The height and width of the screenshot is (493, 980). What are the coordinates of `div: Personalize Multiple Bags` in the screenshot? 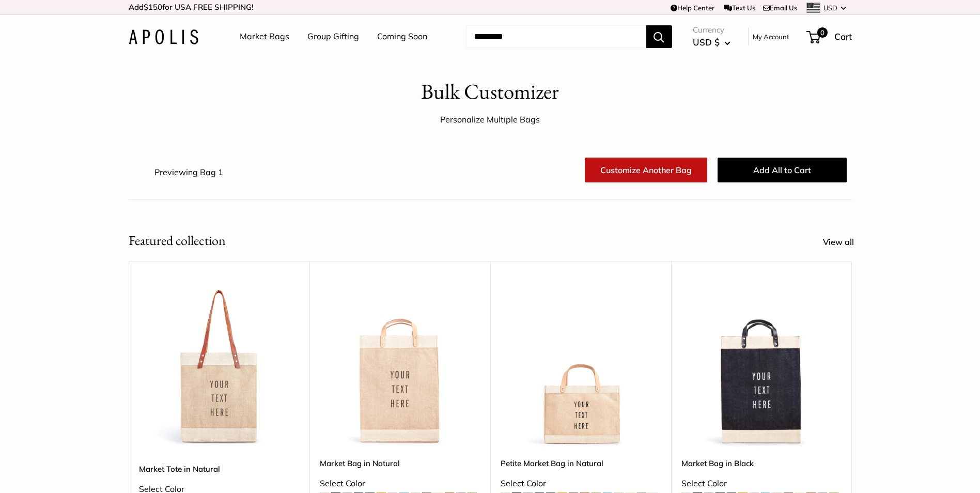 It's located at (490, 120).